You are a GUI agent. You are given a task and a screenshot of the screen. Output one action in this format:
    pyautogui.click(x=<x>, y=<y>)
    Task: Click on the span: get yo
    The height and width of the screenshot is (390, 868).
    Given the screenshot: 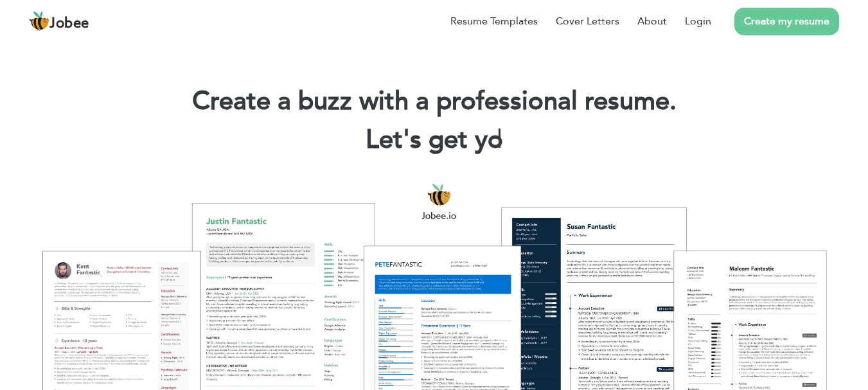 What is the action you would take?
    pyautogui.click(x=466, y=139)
    